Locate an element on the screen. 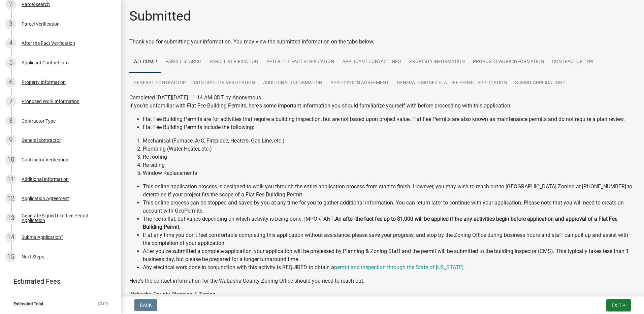 The width and height of the screenshot is (644, 314). div: Contractor Verfication is located at coordinates (45, 159).